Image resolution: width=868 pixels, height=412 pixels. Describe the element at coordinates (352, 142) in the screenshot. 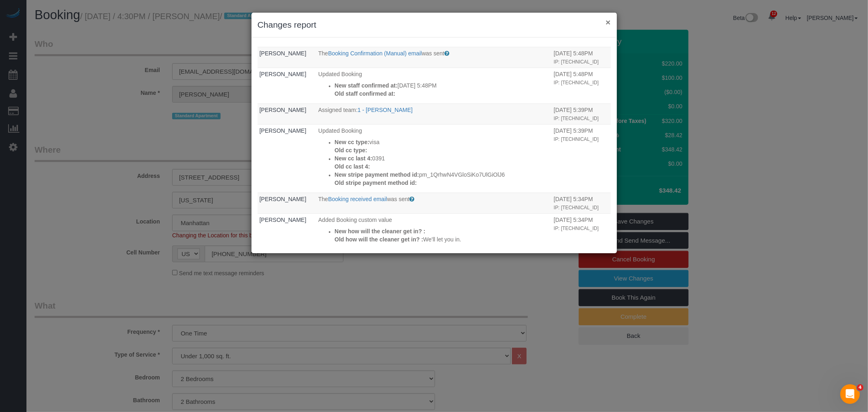

I see `strong: New cc type:` at that location.